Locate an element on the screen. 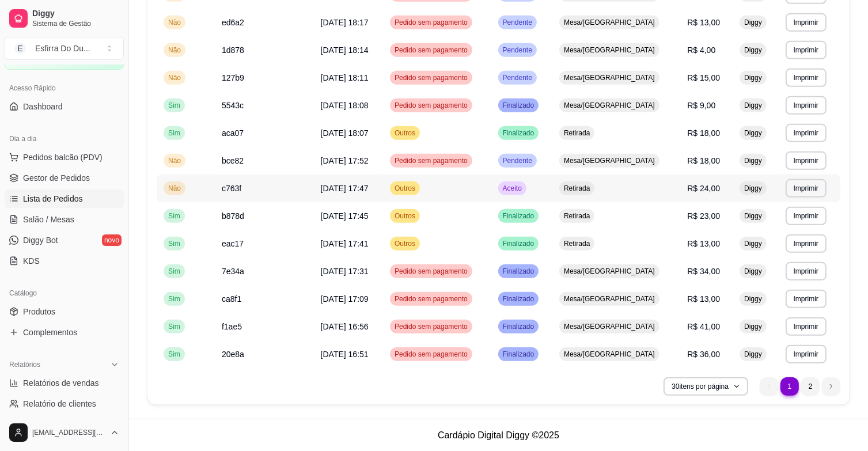 The image size is (868, 451). span: 5543c is located at coordinates (232, 105).